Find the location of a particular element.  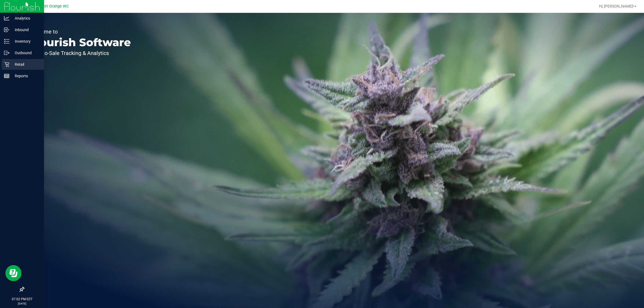

p: Welcome to is located at coordinates (80, 32).